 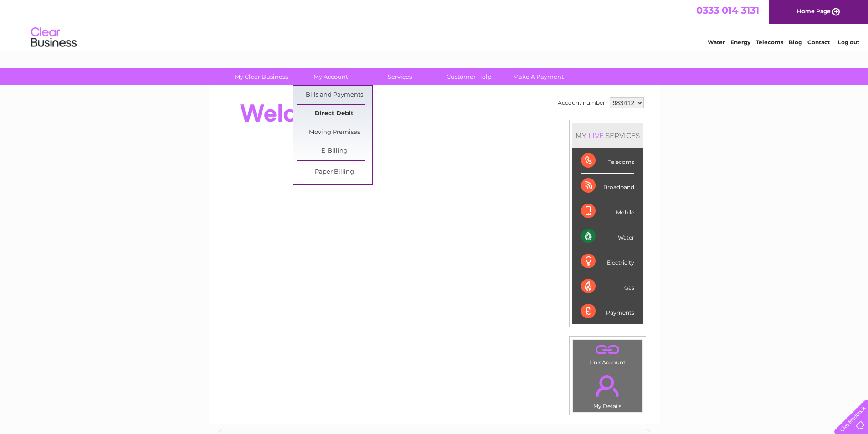 What do you see at coordinates (334, 172) in the screenshot?
I see `a: Paper Billing` at bounding box center [334, 172].